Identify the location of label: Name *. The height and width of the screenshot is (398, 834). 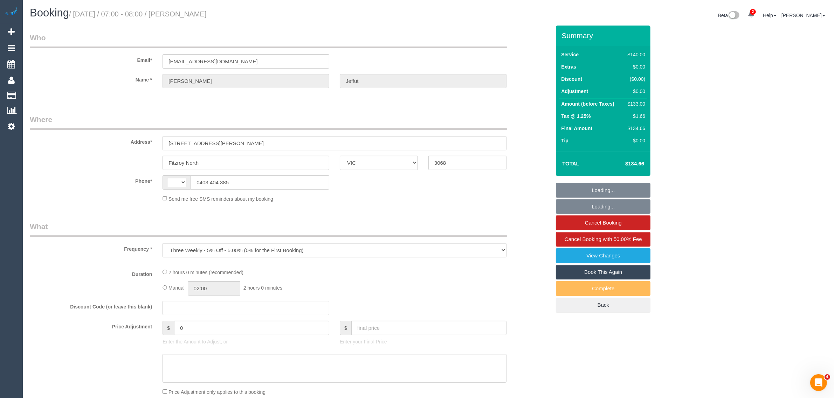
(91, 78).